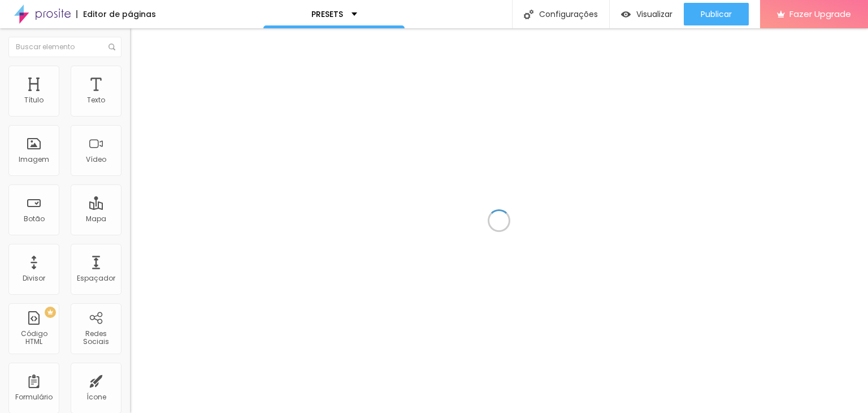  Describe the element at coordinates (34, 100) in the screenshot. I see `div: Título` at that location.